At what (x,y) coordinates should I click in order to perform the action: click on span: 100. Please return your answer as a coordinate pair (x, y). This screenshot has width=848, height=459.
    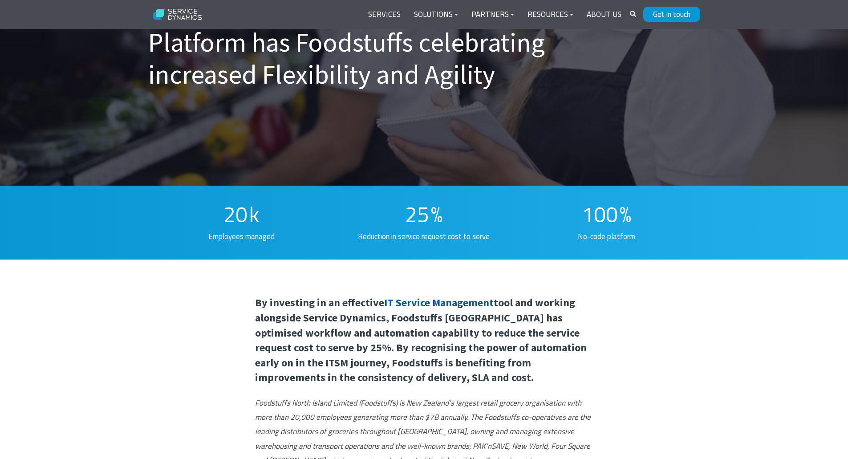
    Looking at the image, I should click on (600, 214).